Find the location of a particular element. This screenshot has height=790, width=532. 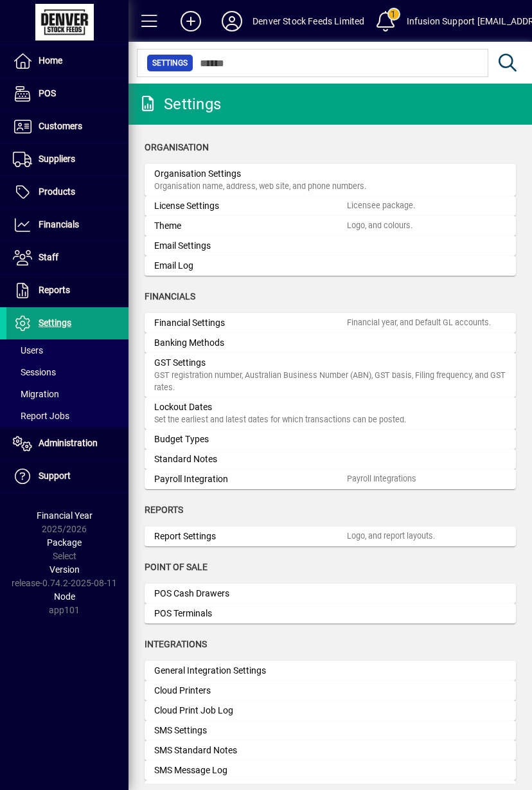

span: Package is located at coordinates (64, 543).